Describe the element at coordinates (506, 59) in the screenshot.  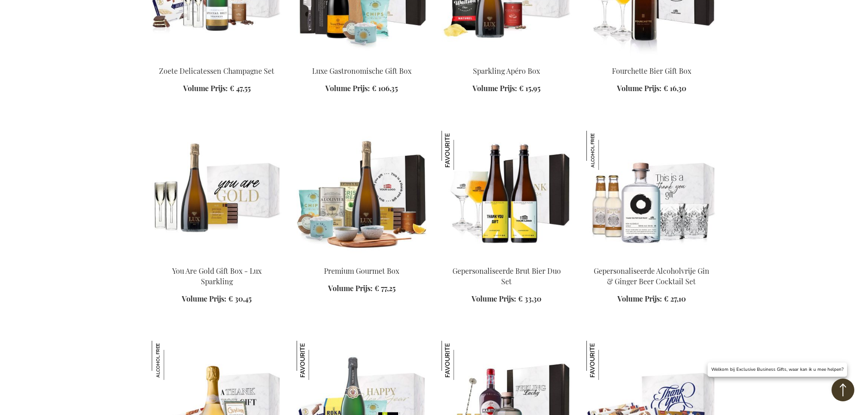
I see `a: Sparkling Apero Box` at that location.